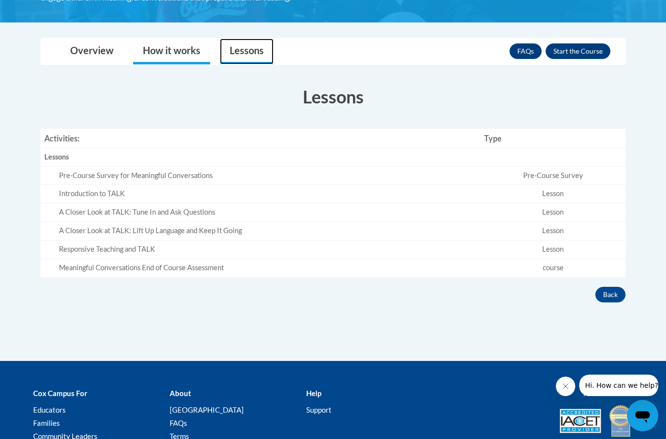 The height and width of the screenshot is (439, 666). Describe the element at coordinates (42, 11) in the screenshot. I see `span: Hi. How can we help?` at that location.